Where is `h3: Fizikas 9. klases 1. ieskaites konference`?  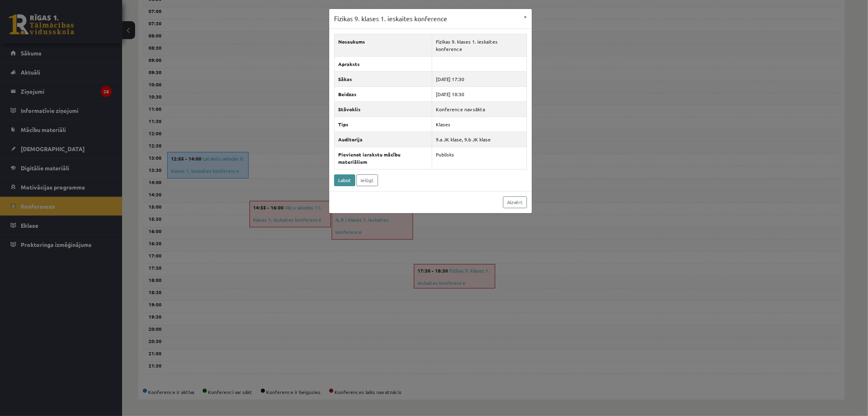 h3: Fizikas 9. klases 1. ieskaites konference is located at coordinates (391, 19).